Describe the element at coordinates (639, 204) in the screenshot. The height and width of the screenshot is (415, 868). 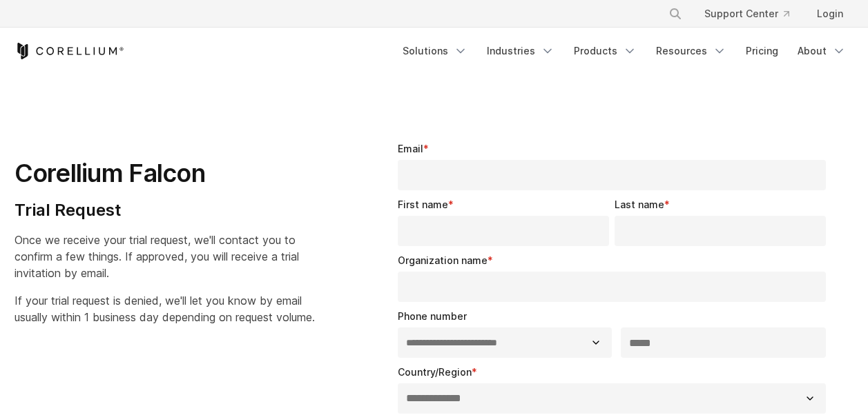
I see `span: Last name` at that location.